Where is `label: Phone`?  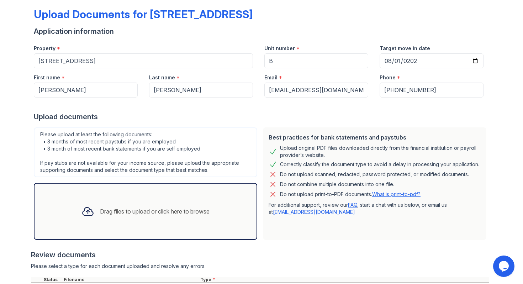 label: Phone is located at coordinates (387, 78).